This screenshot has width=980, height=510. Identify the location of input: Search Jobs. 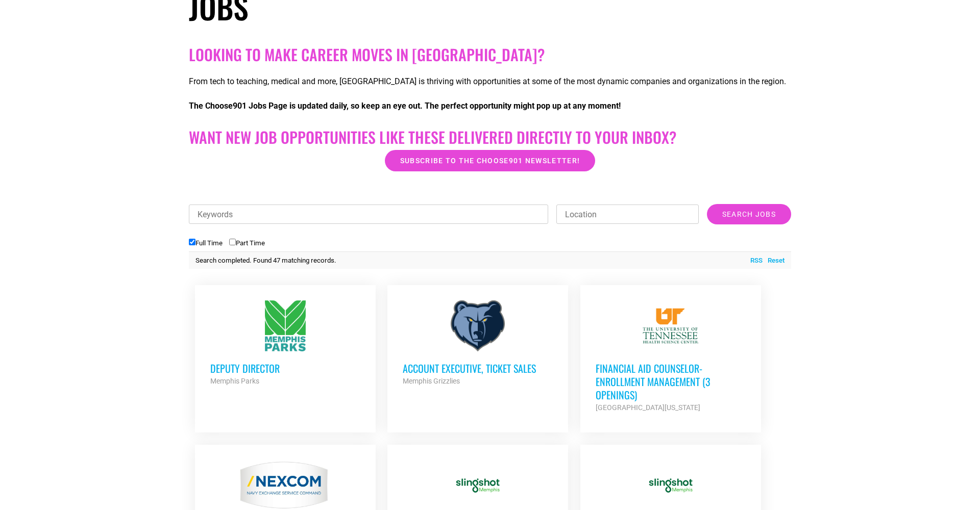
(748, 215).